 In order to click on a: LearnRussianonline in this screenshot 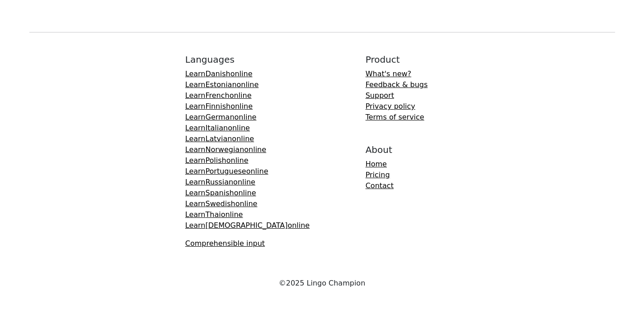, I will do `click(220, 182)`.